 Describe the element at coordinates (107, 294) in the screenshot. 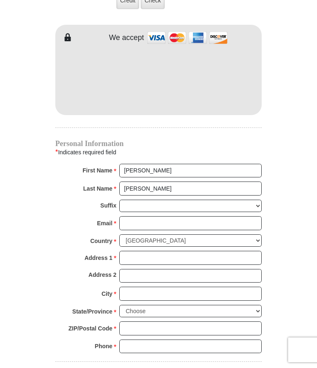

I see `strong: City` at that location.